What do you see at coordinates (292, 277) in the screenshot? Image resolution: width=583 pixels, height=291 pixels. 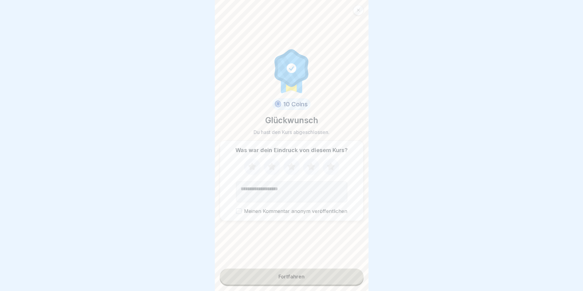 I see `button: Fortfahren` at bounding box center [292, 277].